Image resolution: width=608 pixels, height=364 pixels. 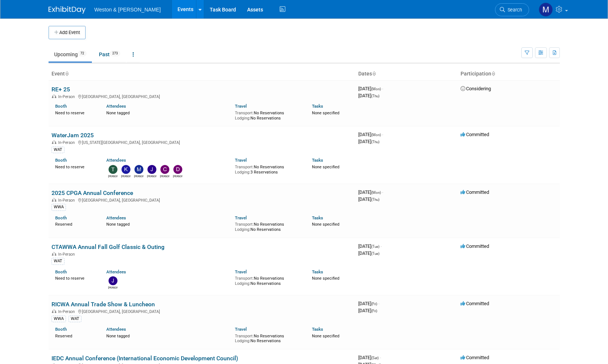 I want to click on span: Considering, so click(x=475, y=88).